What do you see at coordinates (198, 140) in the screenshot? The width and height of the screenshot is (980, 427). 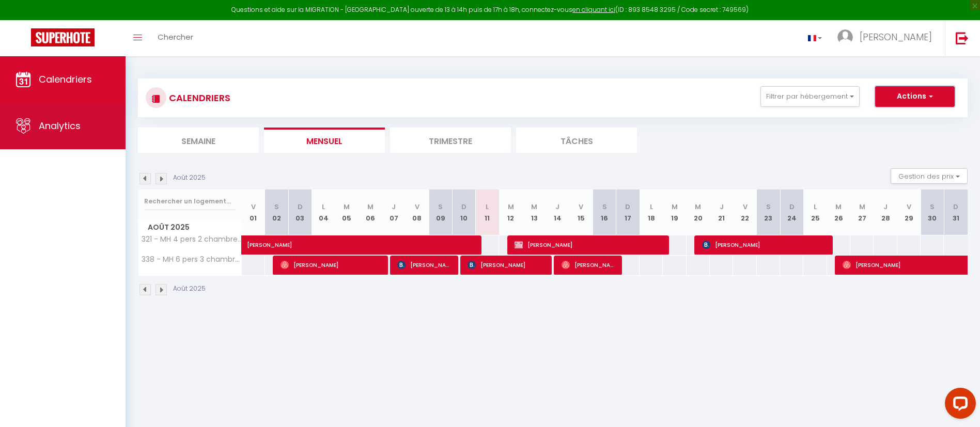 I see `li: Semaine` at bounding box center [198, 140].